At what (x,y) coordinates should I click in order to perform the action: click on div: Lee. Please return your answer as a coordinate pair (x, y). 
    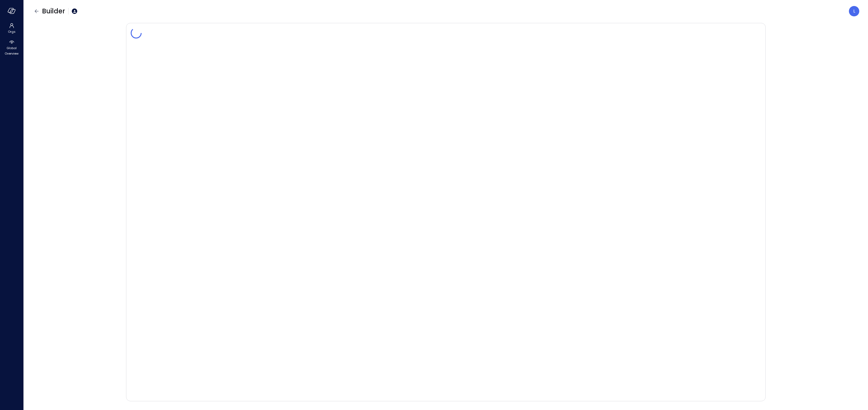
    Looking at the image, I should click on (855, 11).